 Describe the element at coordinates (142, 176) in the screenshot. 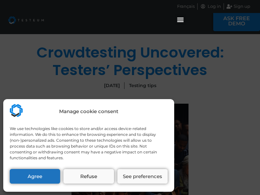

I see `button: See preferences` at that location.